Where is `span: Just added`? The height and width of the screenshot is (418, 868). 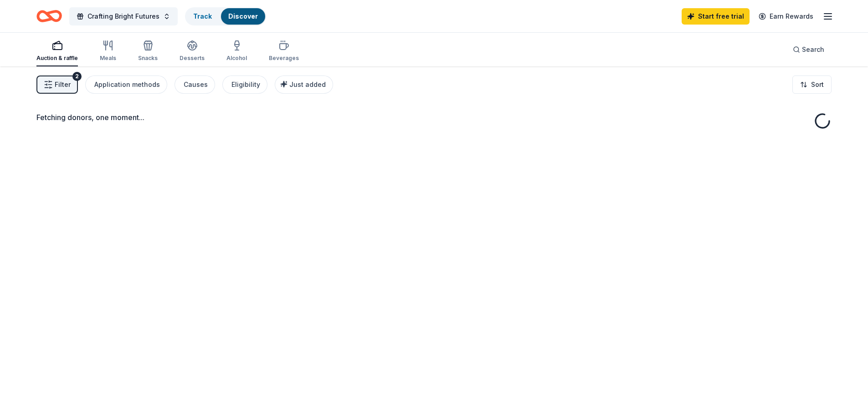
span: Just added is located at coordinates (308, 84).